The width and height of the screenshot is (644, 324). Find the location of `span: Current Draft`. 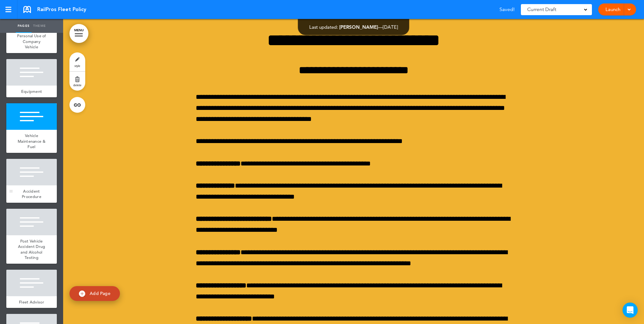

span: Current Draft is located at coordinates (542, 9).